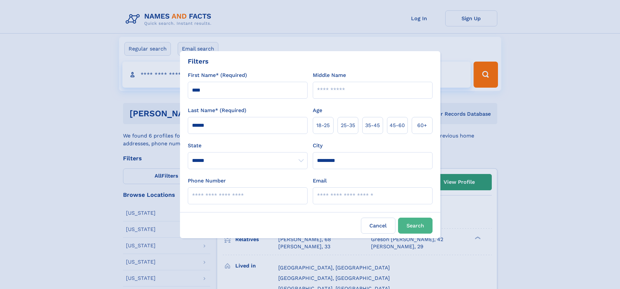 The width and height of the screenshot is (620, 289). I want to click on label: Cancel, so click(378, 225).